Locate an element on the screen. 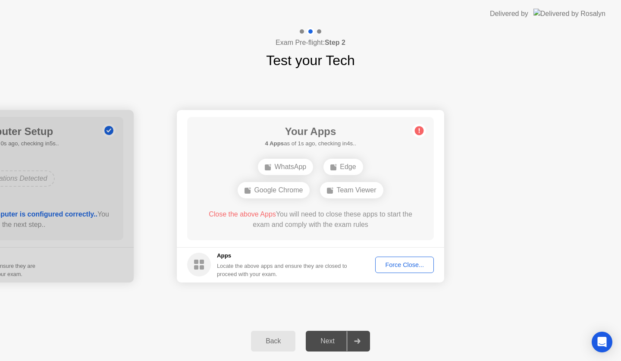 The image size is (621, 361). div: Next is located at coordinates (327, 341).